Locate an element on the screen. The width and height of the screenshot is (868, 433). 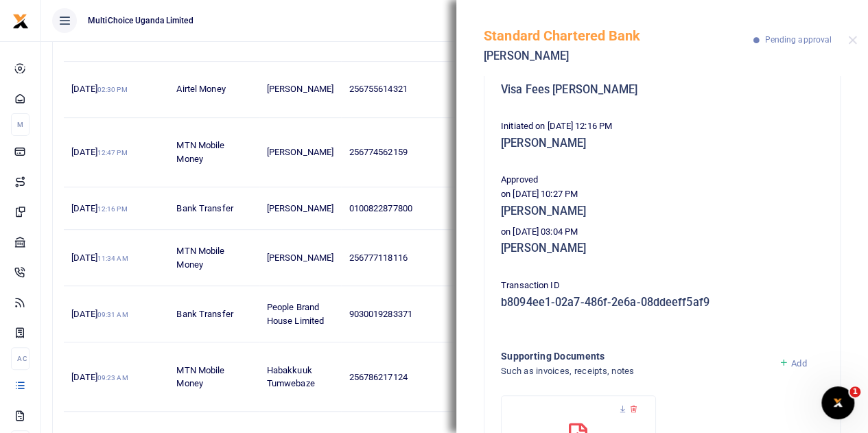
span: 9030019283371 is located at coordinates (380, 314).